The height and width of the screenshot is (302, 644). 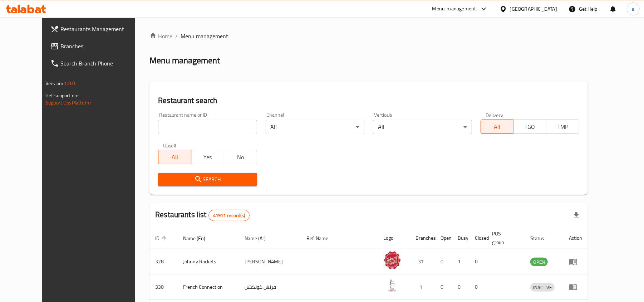 I want to click on a: Branches, so click(x=97, y=46).